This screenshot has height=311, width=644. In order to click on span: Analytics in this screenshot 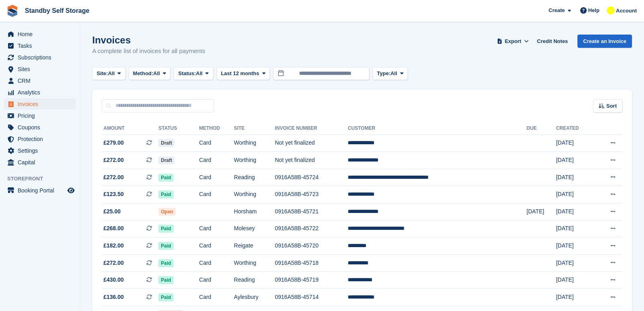, I will do `click(42, 92)`.